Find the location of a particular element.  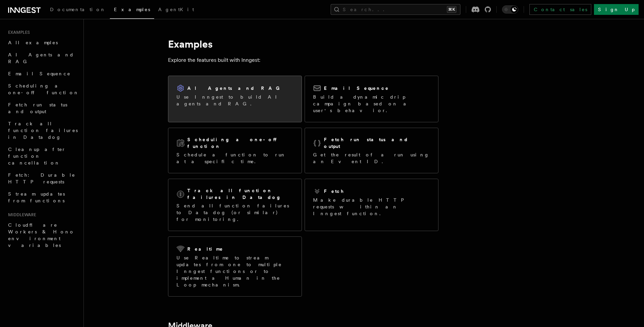

span: Scheduling a one-off function is located at coordinates (43, 89).